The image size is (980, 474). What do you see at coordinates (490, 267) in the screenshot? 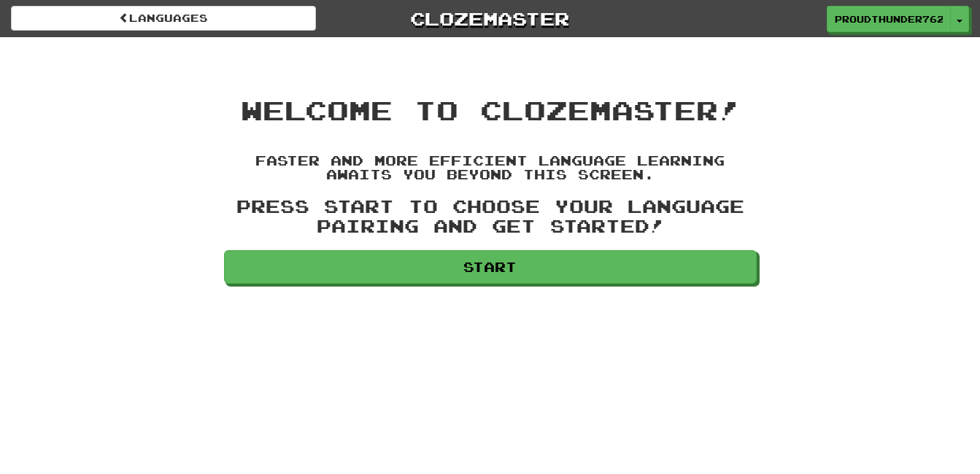
I see `a: Start` at bounding box center [490, 267].